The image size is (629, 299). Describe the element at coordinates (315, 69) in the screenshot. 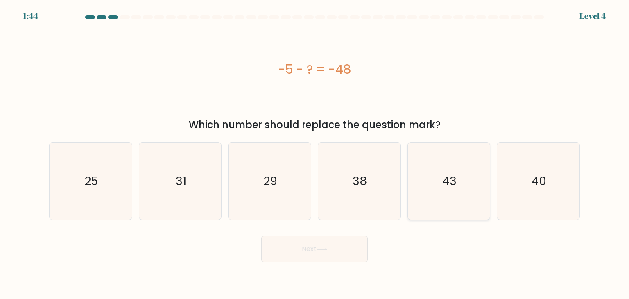

I see `div: -5 - ? = -48` at that location.